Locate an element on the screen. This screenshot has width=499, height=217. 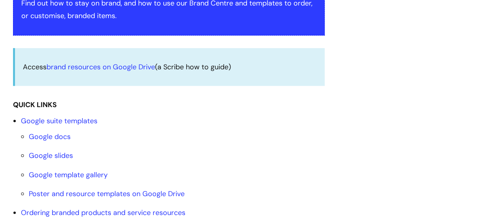
strong: QUICK LINKS is located at coordinates (35, 105).